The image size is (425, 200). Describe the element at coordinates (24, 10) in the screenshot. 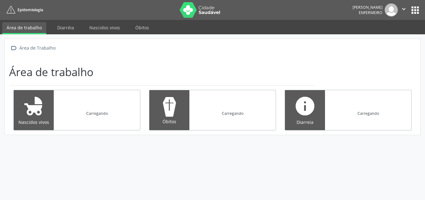

I see `a: Epidemiologia` at that location.